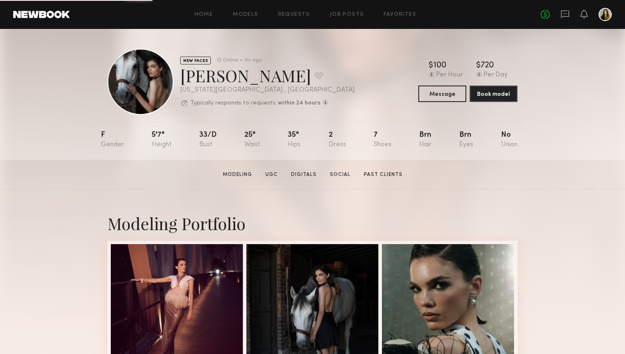 This screenshot has width=625, height=354. What do you see at coordinates (162, 140) in the screenshot?
I see `div: 5'7"` at bounding box center [162, 140].